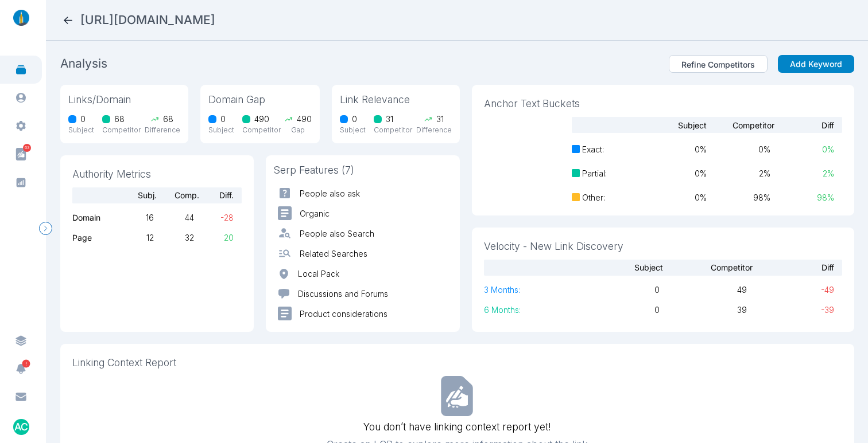 The width and height of the screenshot is (868, 443). What do you see at coordinates (362, 170) in the screenshot?
I see `span: Serp Features (7)` at bounding box center [362, 170].